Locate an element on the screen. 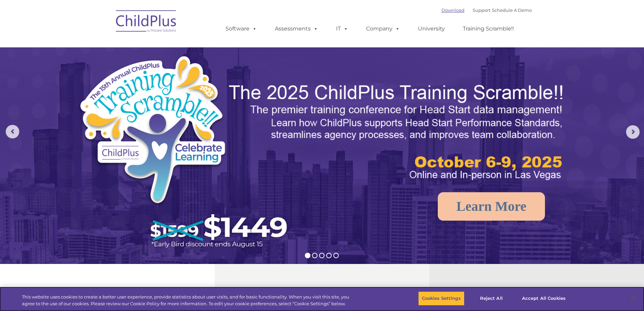 The height and width of the screenshot is (311, 644). img: ChildPlus by Procare Solutions is located at coordinates (146, 22).